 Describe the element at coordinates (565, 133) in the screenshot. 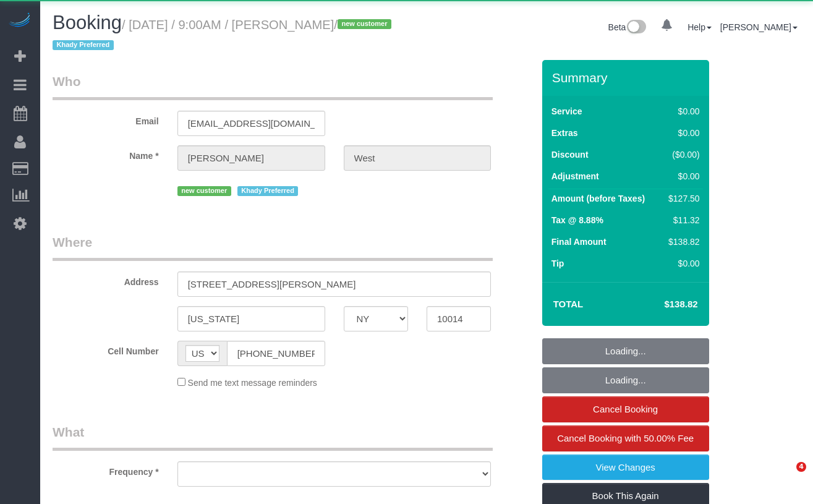

I see `label: Extras` at that location.